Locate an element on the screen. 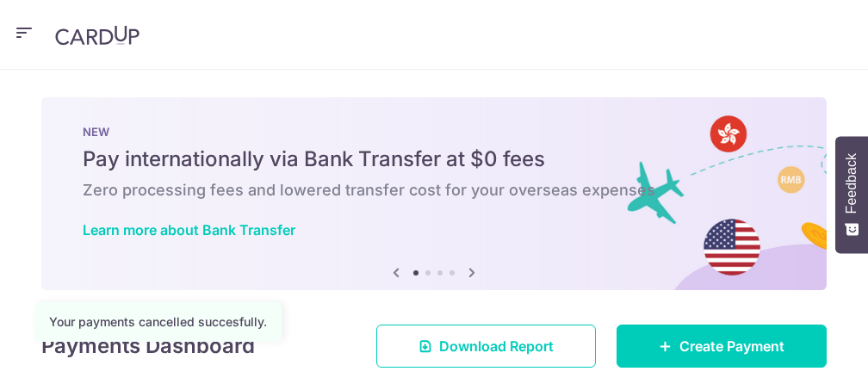 The height and width of the screenshot is (390, 868). h4: Payments Dashboard is located at coordinates (148, 346).